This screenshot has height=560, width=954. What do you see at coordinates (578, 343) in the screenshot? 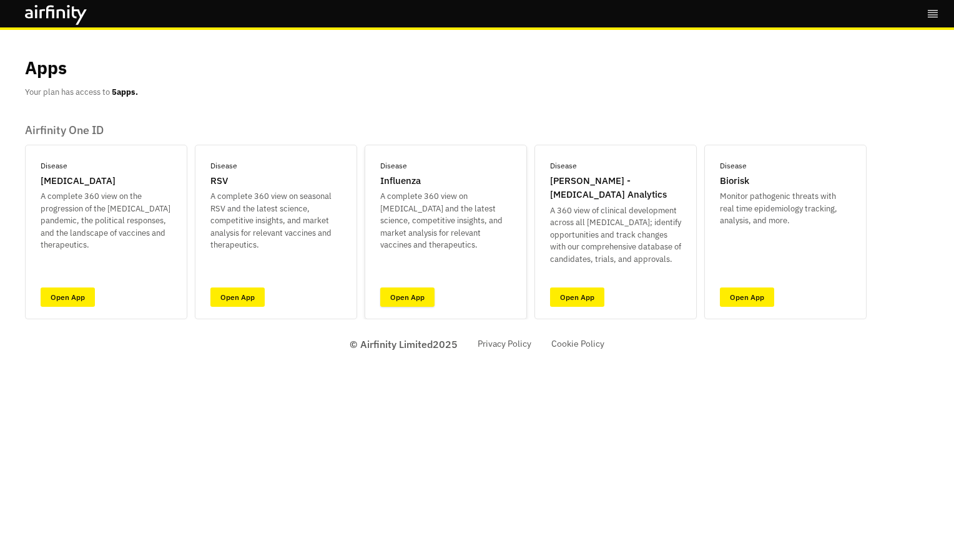
I see `a: Cookie Policy` at bounding box center [578, 343].